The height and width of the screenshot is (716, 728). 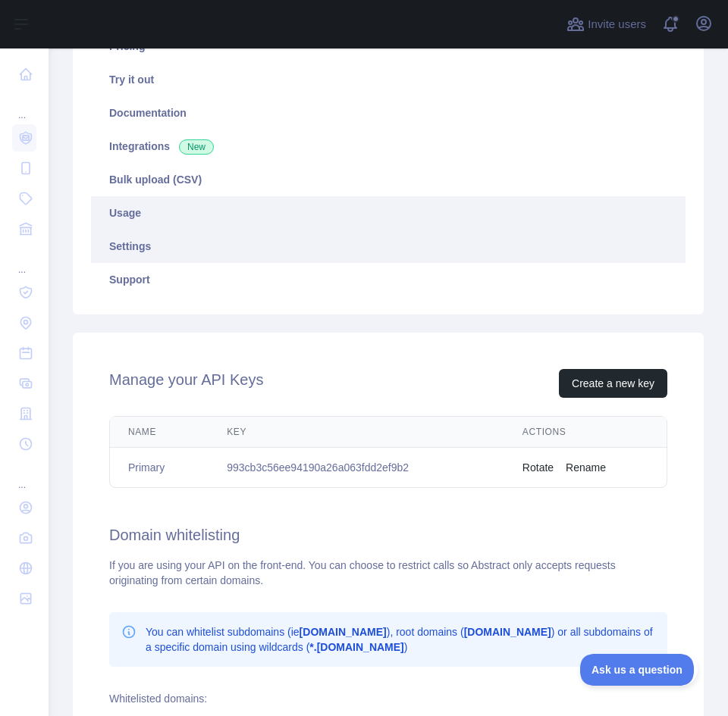 I want to click on p: You can whitelist subdomains (ie ), root domains ( ) or all subdomains of a specific domain using..., so click(x=400, y=640).